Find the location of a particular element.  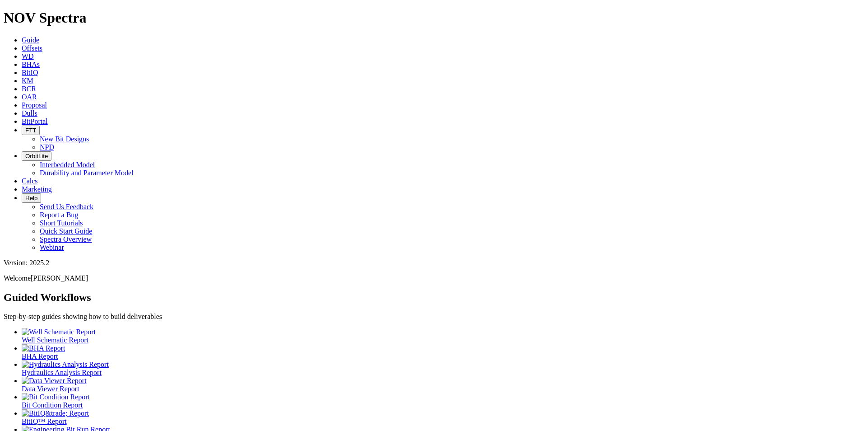

a: BitIQ&trade; Report BitIQ™ Report is located at coordinates (441, 417).